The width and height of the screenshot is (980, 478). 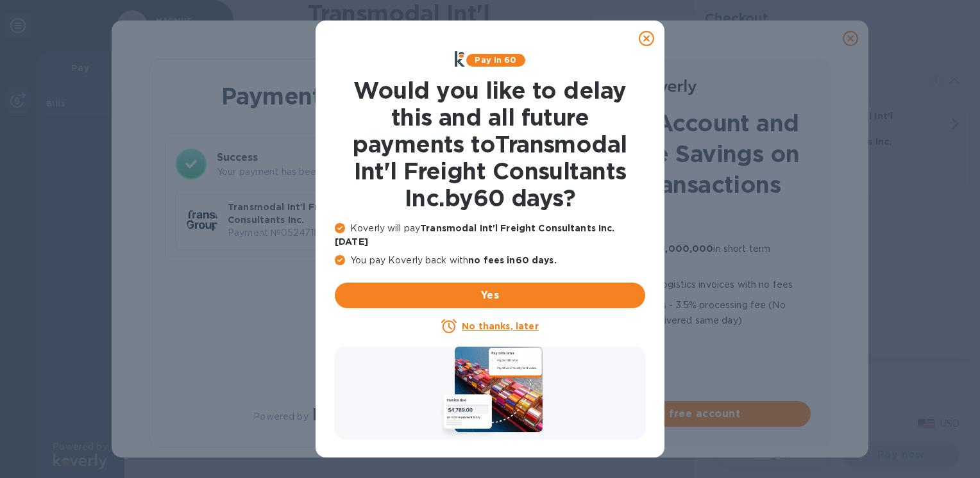 What do you see at coordinates (490, 235) in the screenshot?
I see `p: Koverly will pay` at bounding box center [490, 235].